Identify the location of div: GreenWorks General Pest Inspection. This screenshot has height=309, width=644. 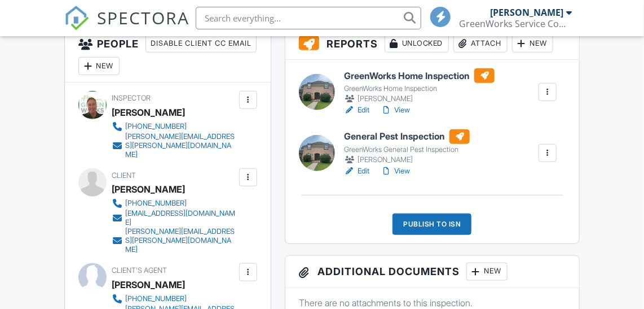
(406, 149).